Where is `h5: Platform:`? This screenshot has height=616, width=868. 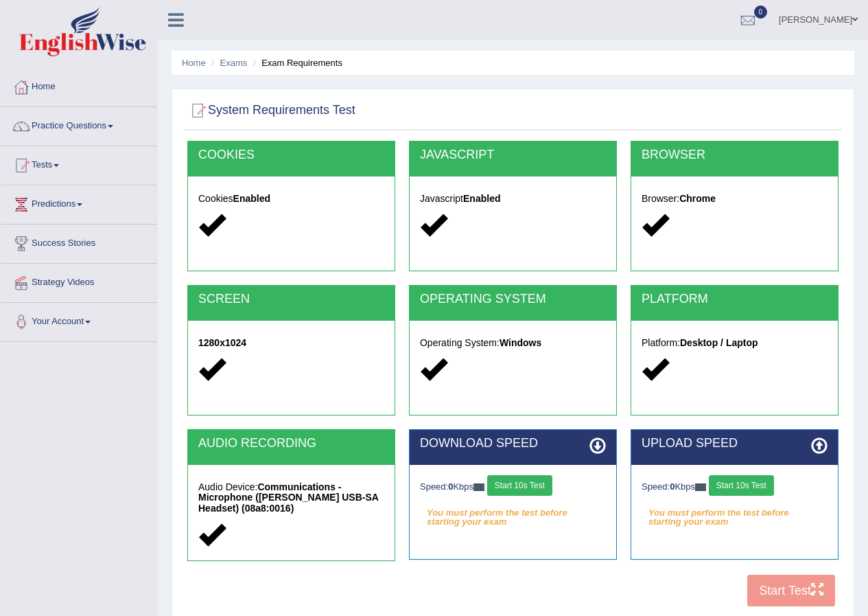 h5: Platform: is located at coordinates (734, 343).